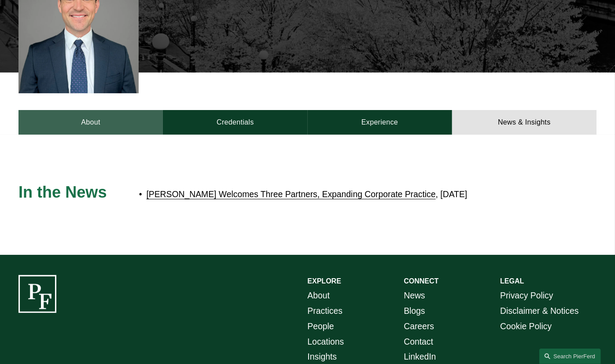  Describe the element at coordinates (418, 342) in the screenshot. I see `a: Contact` at that location.